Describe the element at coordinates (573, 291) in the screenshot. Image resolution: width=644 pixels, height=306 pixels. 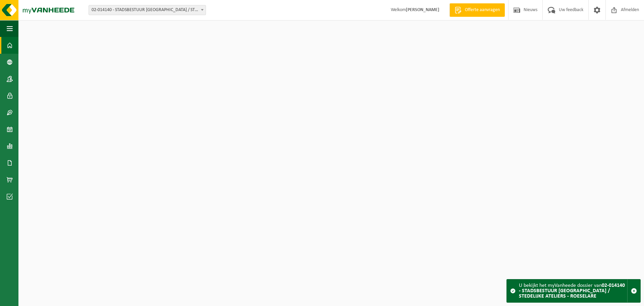
I see `div: U bekijkt het myVanheede dossier van` at that location.